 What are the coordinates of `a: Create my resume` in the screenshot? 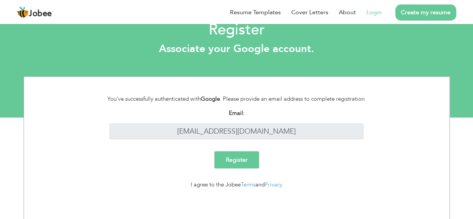 It's located at (425, 12).